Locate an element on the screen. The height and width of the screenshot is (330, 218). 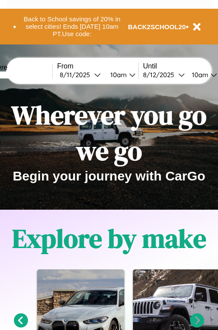
div: 8 / 12 / 2025 is located at coordinates (160, 75).